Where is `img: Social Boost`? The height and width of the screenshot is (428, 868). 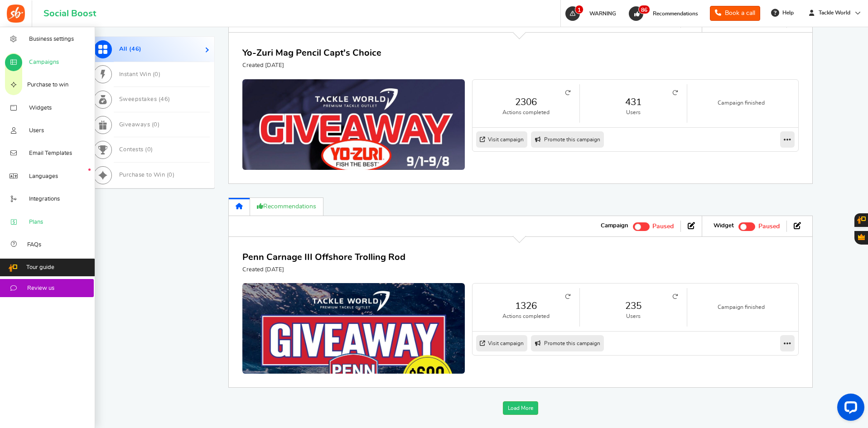 img: Social Boost is located at coordinates (16, 13).